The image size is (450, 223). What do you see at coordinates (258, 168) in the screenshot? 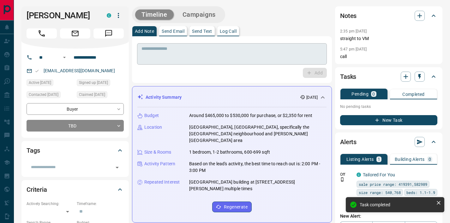
I see `p: Based on the lead's activity, the best time to reach out is: 2:00 PM - 3:00 PM` at bounding box center [258, 168].